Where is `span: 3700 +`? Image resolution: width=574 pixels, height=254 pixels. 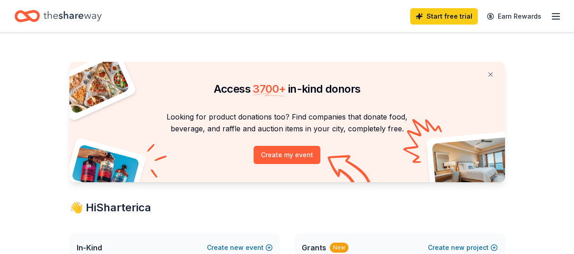 span: 3700 + is located at coordinates (269, 89).